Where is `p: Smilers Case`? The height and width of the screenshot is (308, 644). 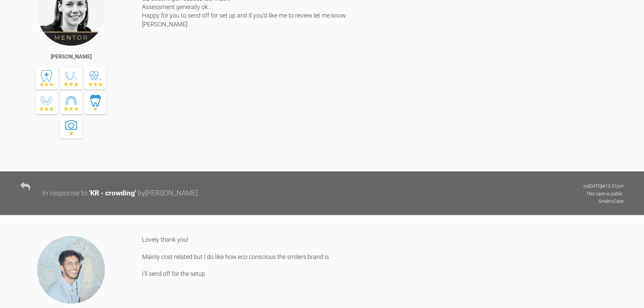 p: Smilers Case is located at coordinates (604, 201).